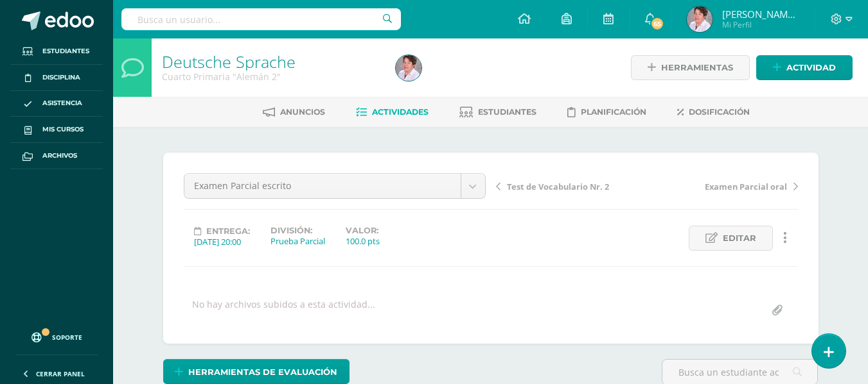 Image resolution: width=868 pixels, height=384 pixels. What do you see at coordinates (713, 112) in the screenshot?
I see `a: Dosificación` at bounding box center [713, 112].